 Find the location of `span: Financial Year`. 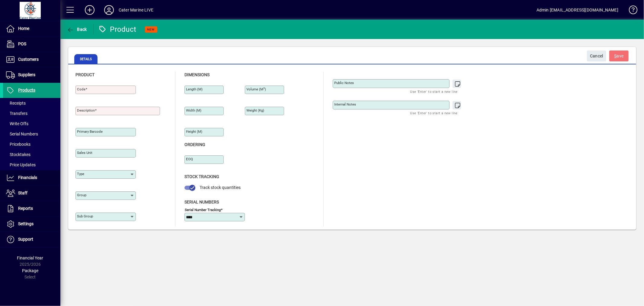

span: Financial Year is located at coordinates (30, 258).